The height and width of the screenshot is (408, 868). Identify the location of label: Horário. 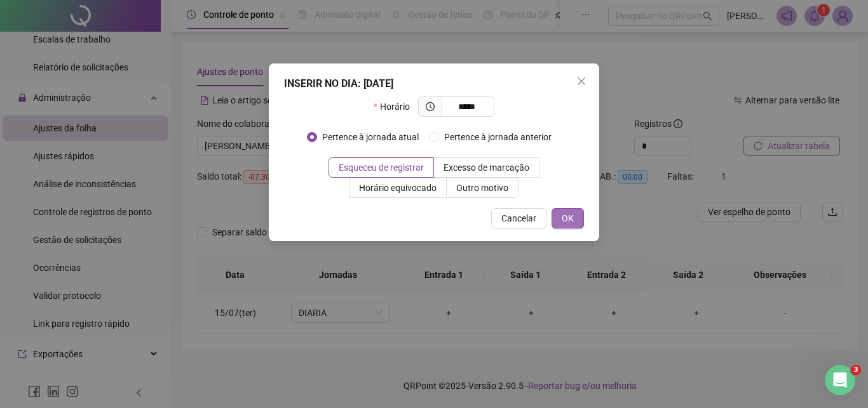
(395, 107).